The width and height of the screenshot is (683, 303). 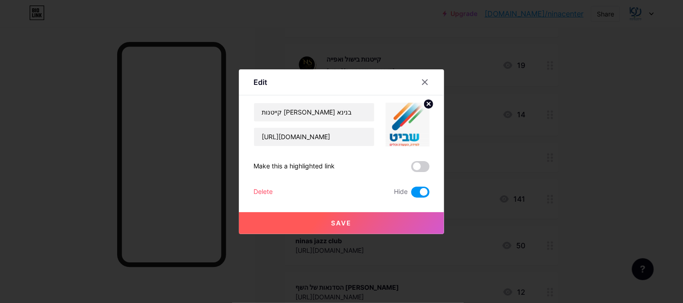 What do you see at coordinates (263, 192) in the screenshot?
I see `div: Delete` at bounding box center [263, 192].